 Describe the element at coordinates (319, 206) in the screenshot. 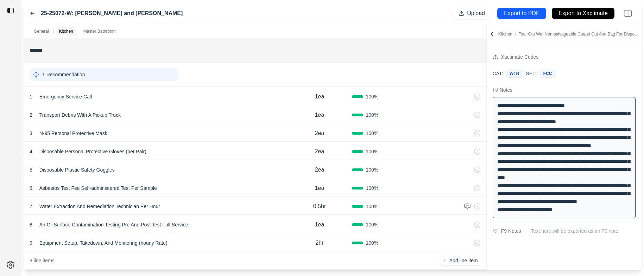

I see `p: 0.5hr` at that location.